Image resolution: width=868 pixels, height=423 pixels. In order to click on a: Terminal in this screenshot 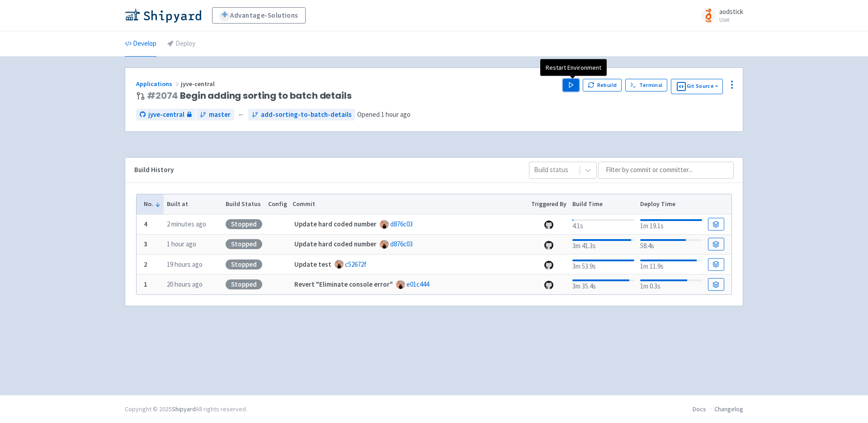, I will do `click(647, 85)`.